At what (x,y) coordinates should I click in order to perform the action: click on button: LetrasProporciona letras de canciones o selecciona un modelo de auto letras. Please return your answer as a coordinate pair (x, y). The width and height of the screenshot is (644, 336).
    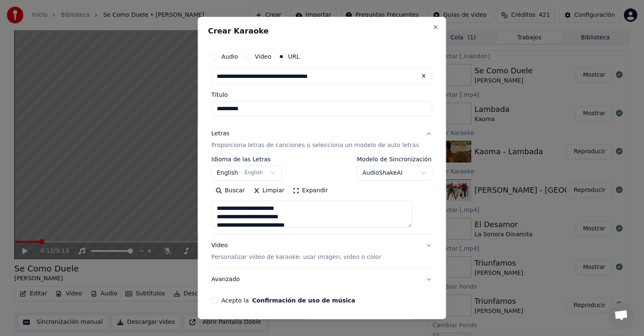
    Looking at the image, I should click on (322, 140).